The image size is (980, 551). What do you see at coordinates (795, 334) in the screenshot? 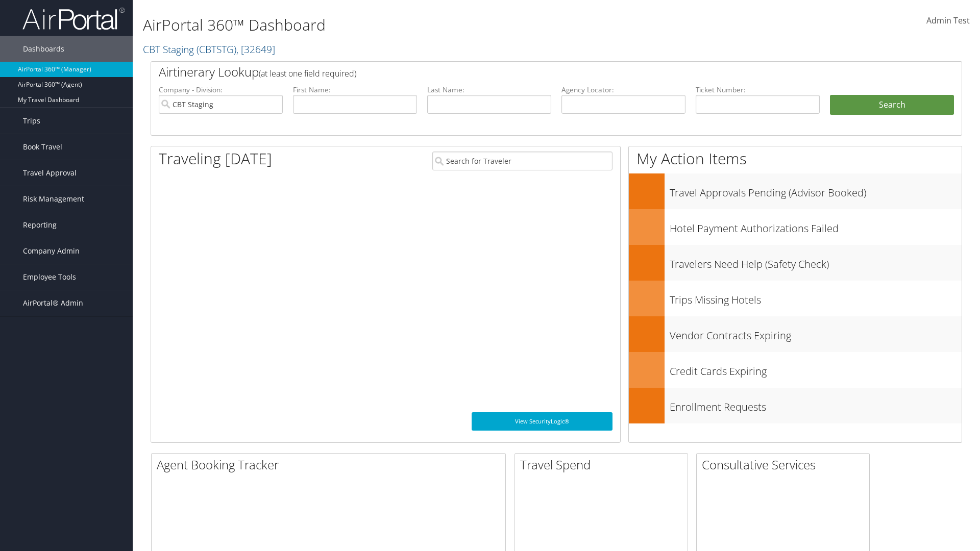
I see `a: Vendor Contracts Expiring` at bounding box center [795, 334].